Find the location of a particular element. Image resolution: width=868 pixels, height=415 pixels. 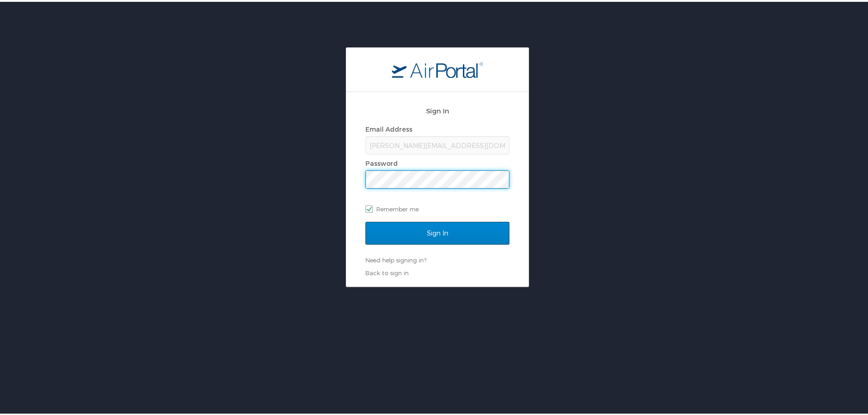

a: Need help signing in? is located at coordinates (396, 259).